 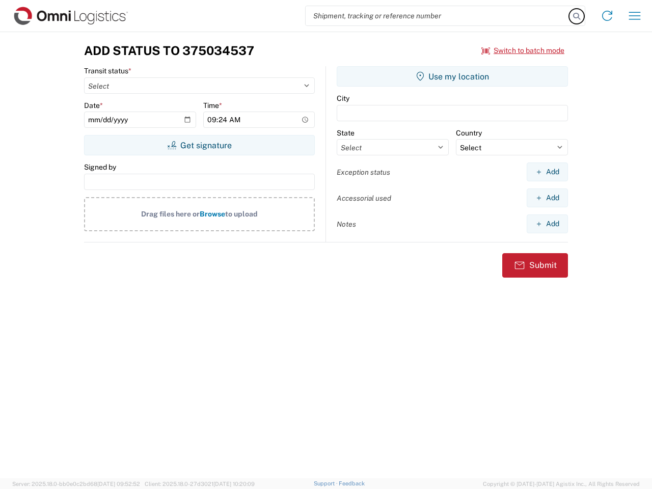 I want to click on a: Feedback, so click(x=351, y=483).